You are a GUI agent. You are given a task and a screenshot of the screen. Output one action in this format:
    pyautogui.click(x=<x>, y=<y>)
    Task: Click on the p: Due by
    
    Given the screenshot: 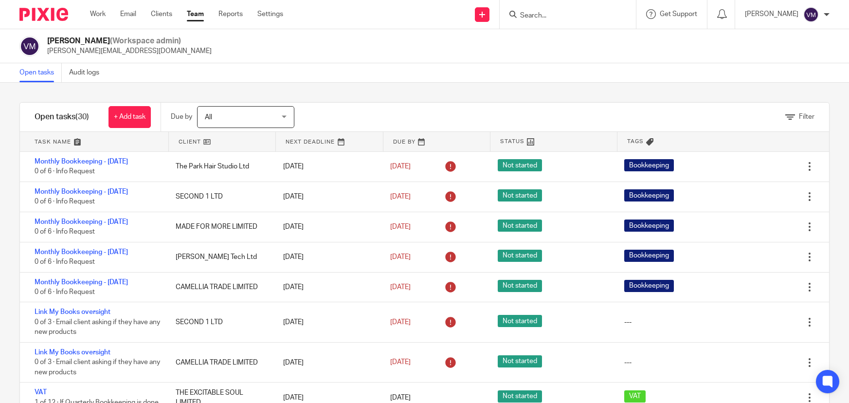 What is the action you would take?
    pyautogui.click(x=181, y=117)
    